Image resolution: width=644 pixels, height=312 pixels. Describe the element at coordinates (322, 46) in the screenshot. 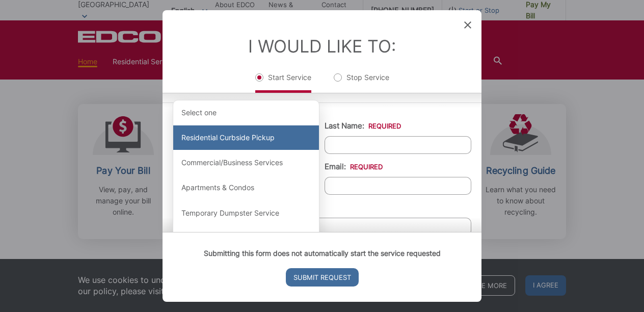

I see `label: I Would Like To:` at that location.